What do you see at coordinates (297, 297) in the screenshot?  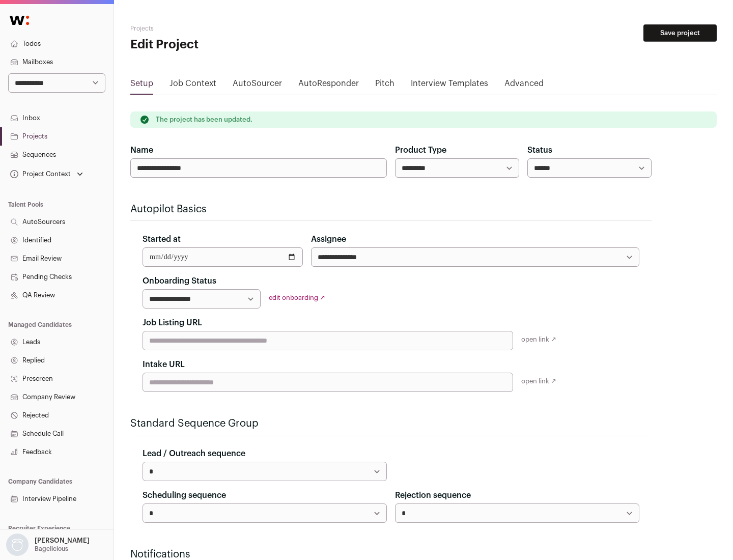 I see `a: edit onboarding ↗` at bounding box center [297, 297].